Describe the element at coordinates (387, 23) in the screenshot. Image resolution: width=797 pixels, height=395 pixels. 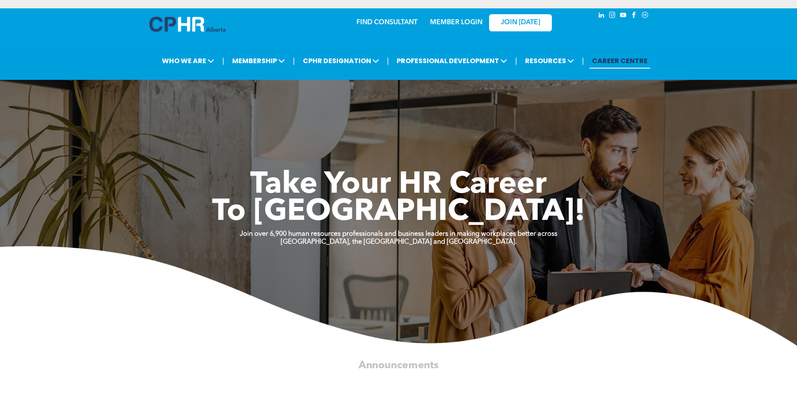
I see `a: FIND CONSULTANT` at that location.